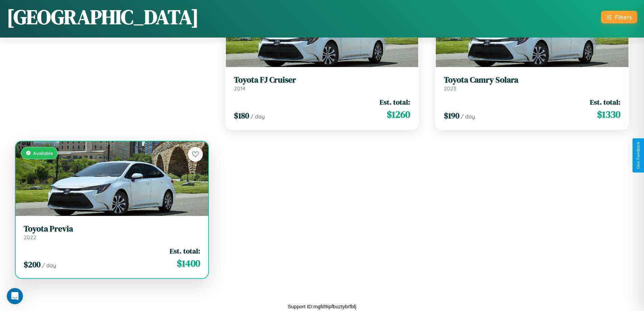 The height and width of the screenshot is (311, 644). What do you see at coordinates (29, 237) in the screenshot?
I see `span: 2022` at bounding box center [29, 237].